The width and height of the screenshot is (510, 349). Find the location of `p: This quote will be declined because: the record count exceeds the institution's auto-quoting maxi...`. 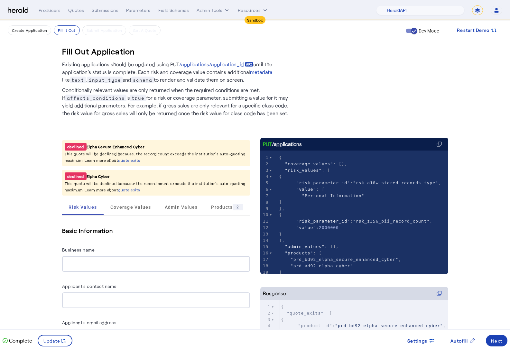

p: This quote will be declined because: the record count exceeds the institution's auto-quoting maxi... is located at coordinates (156, 157).